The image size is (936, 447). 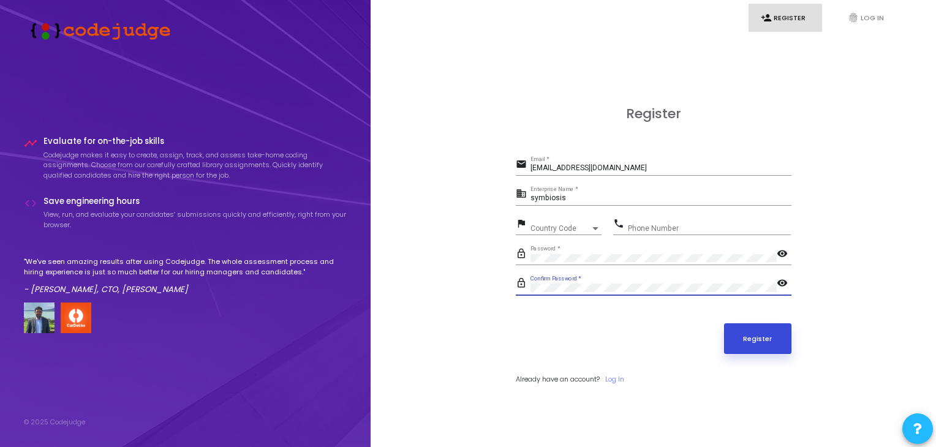 What do you see at coordinates (55, 422) in the screenshot?
I see `div: © 2025 Codejudge` at bounding box center [55, 422].